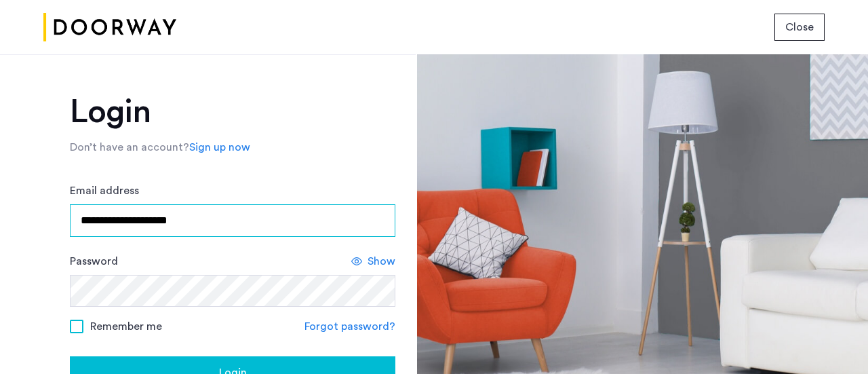  Describe the element at coordinates (381, 261) in the screenshot. I see `span: Show` at that location.